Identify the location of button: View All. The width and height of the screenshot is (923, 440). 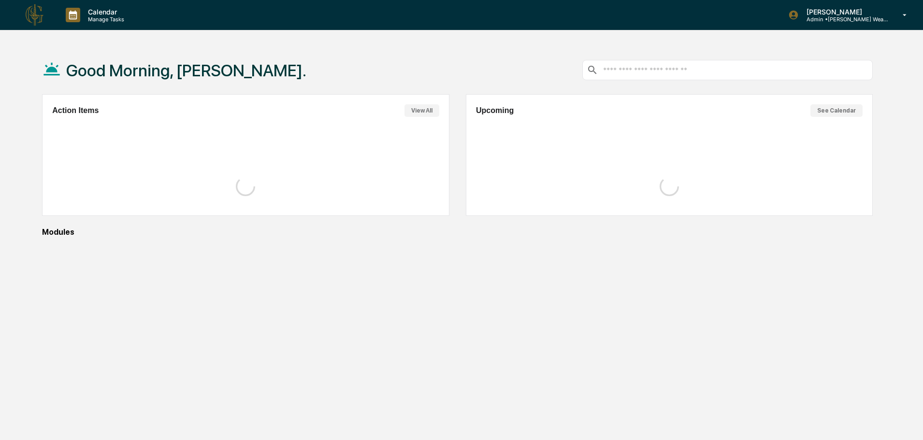
(422, 111).